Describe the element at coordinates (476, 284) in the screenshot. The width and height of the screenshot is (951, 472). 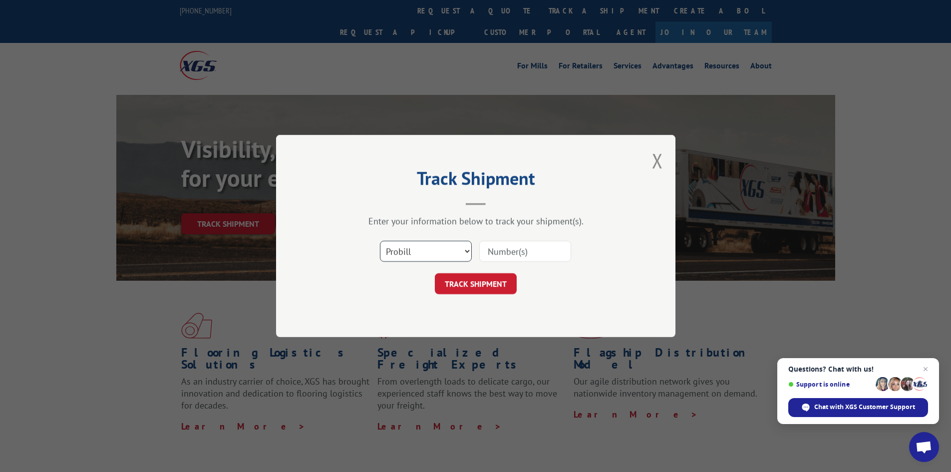
I see `button: TRACK SHIPMENT` at that location.